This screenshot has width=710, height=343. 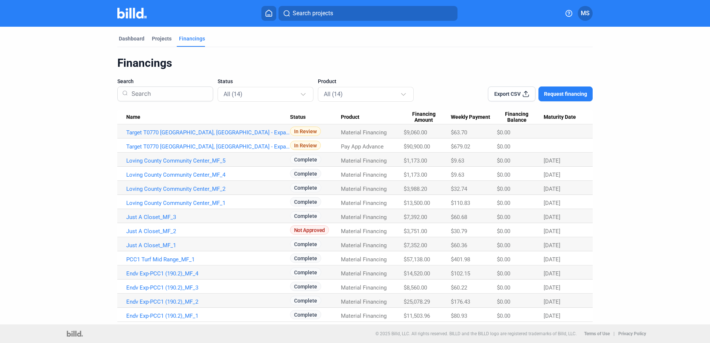 I want to click on span: Status, so click(x=225, y=81).